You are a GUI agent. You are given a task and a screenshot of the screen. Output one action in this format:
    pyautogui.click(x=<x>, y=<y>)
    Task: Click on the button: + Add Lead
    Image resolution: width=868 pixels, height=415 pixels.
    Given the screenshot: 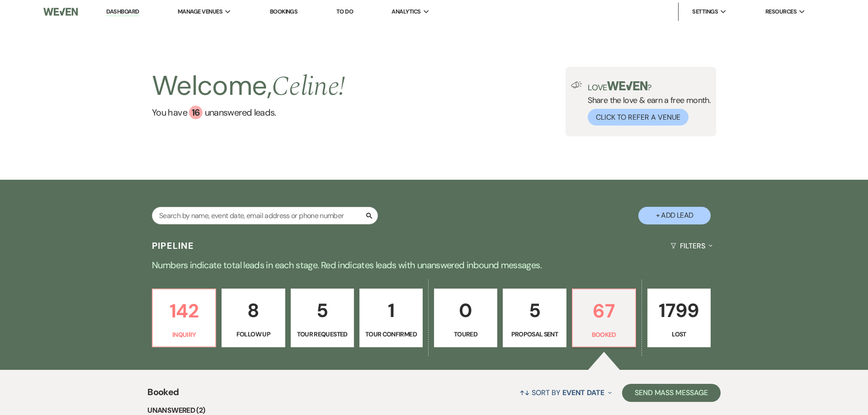 What is the action you would take?
    pyautogui.click(x=674, y=216)
    